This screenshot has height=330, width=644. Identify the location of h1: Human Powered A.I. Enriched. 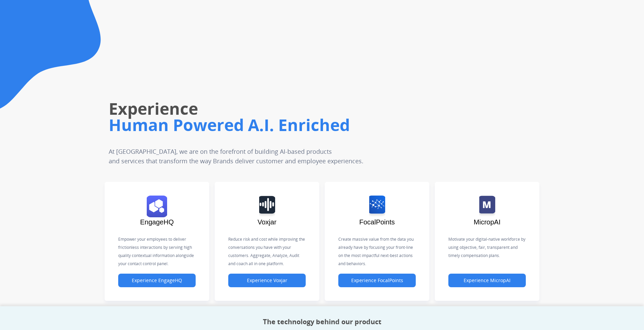
(282, 125).